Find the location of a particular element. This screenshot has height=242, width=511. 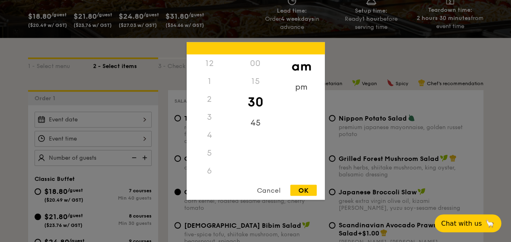

span: Chat with us is located at coordinates (462, 223).